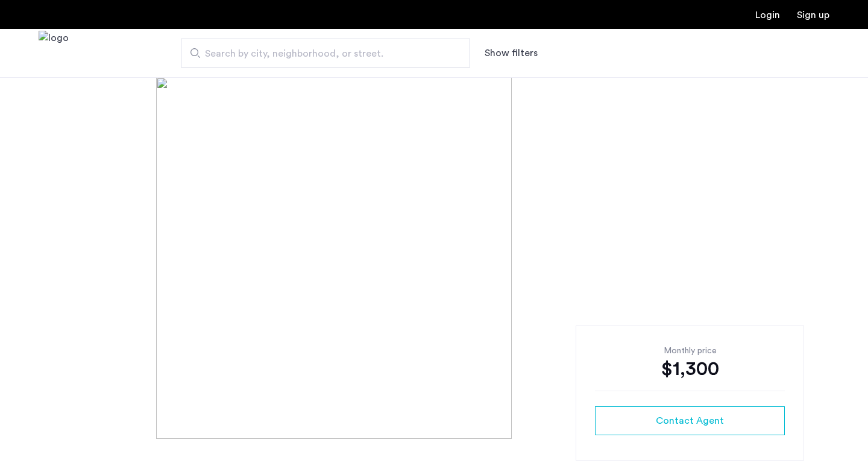  I want to click on div: Monthly price, so click(690, 351).